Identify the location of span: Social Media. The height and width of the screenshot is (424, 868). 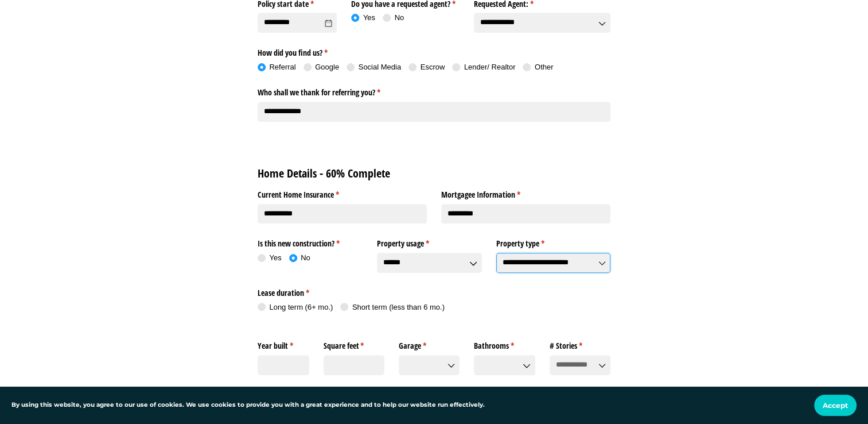
(380, 67).